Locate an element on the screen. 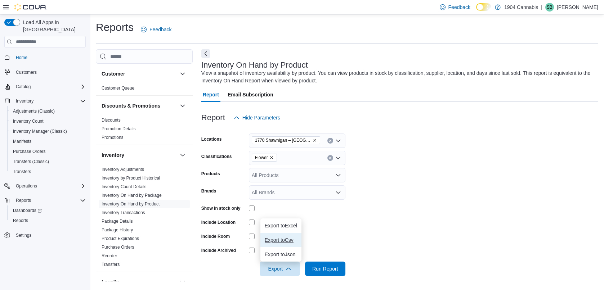 The width and height of the screenshot is (604, 290). button: Reports is located at coordinates (45, 201).